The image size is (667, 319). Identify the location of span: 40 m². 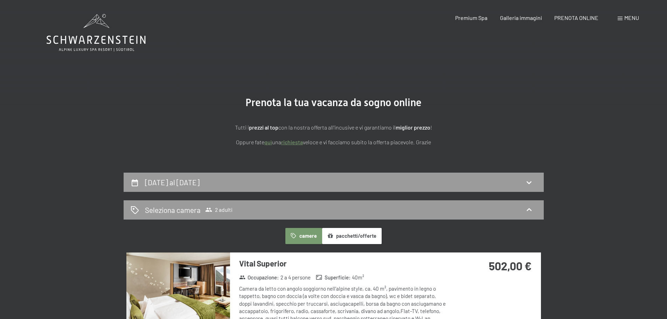
(358, 277).